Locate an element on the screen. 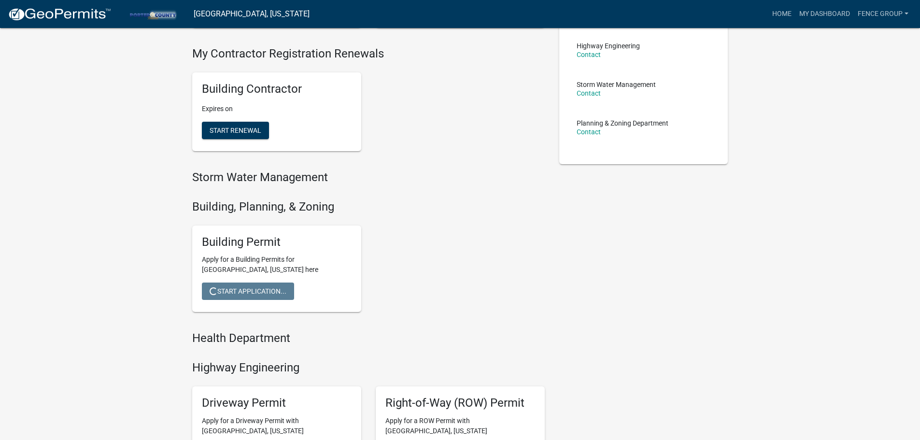 Image resolution: width=920 pixels, height=440 pixels. wm-registration-list-section: My Contractor Registration Renewals is located at coordinates (368, 103).